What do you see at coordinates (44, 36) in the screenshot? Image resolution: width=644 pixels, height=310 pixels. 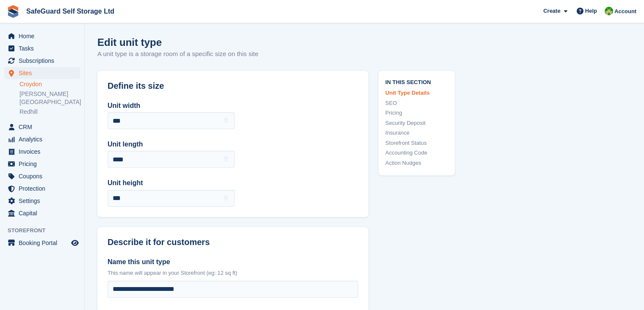 I see `span: Home` at bounding box center [44, 36].